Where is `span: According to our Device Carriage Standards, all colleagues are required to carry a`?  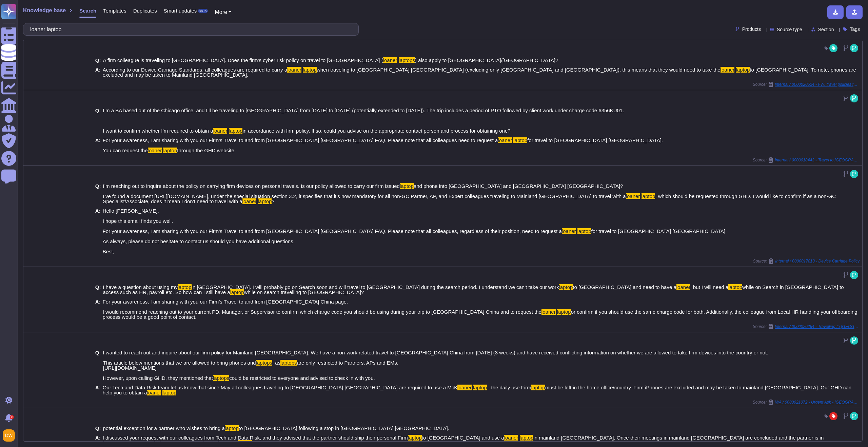 span: According to our Device Carriage Standards, all colleagues are required to carry a is located at coordinates (195, 69).